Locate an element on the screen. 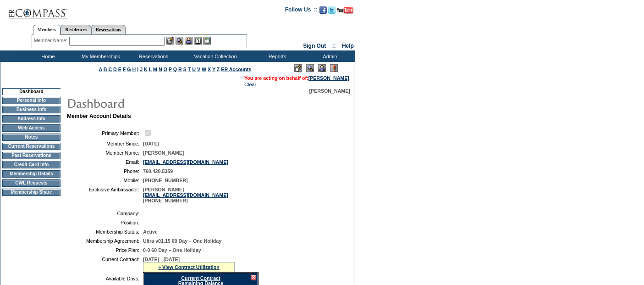  a: Clear is located at coordinates (250, 85).